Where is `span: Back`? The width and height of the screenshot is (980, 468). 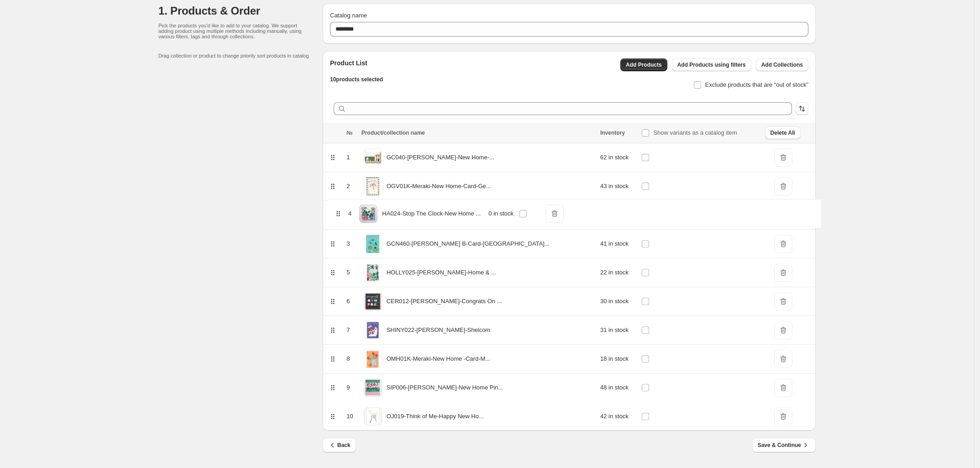
span: Back is located at coordinates (339, 445).